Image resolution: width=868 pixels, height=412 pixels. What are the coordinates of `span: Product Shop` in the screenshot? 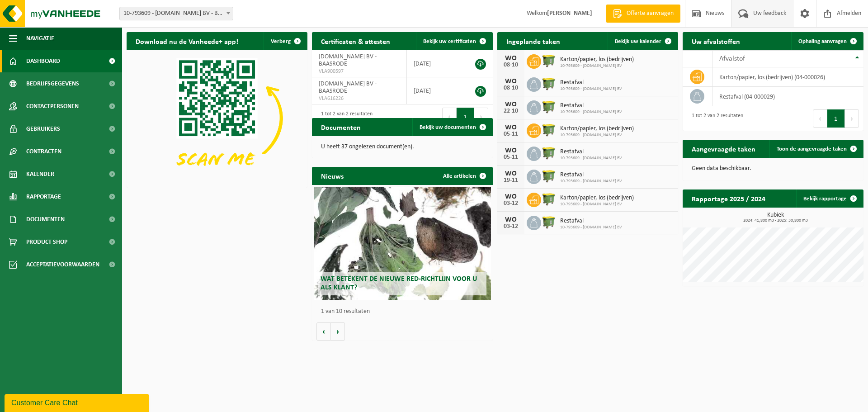 It's located at (47, 242).